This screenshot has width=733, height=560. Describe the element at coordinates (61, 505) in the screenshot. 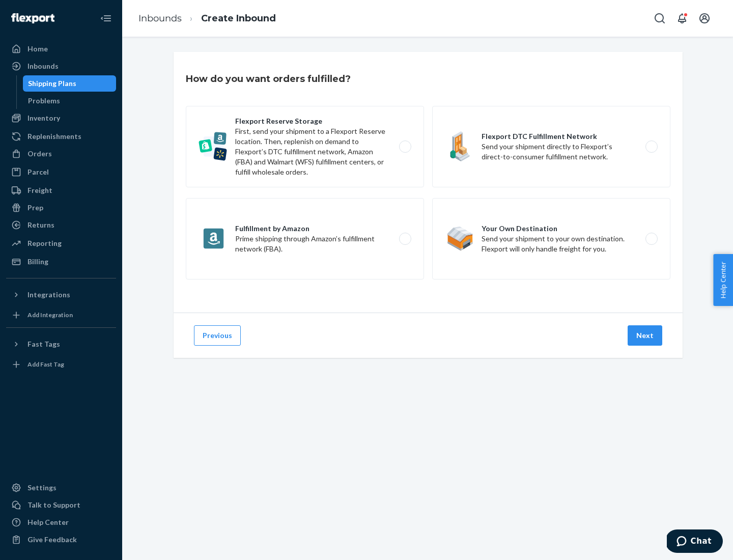

I see `button: Talk to Support` at that location.